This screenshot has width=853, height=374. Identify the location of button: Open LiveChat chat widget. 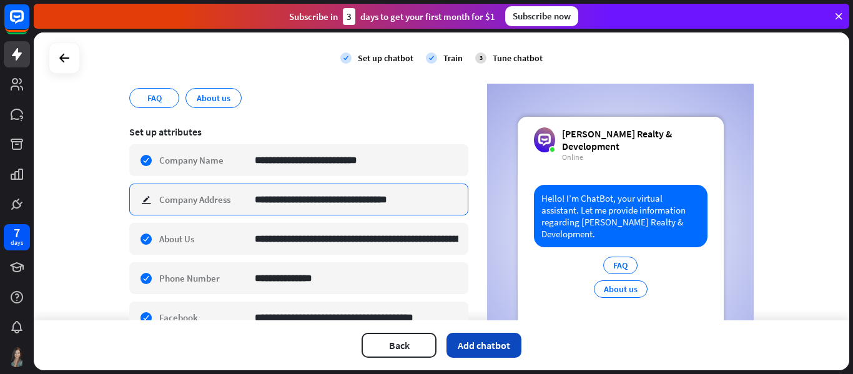
(29, 24).